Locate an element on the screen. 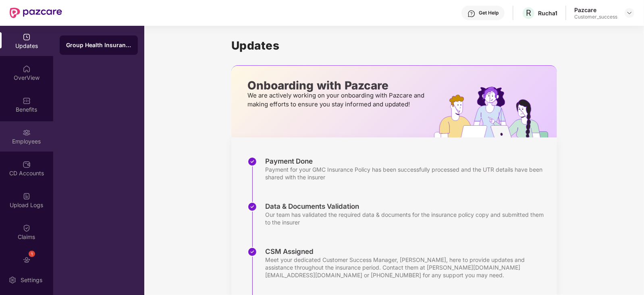 The image size is (644, 295). div: Rucha1 is located at coordinates (548, 13).